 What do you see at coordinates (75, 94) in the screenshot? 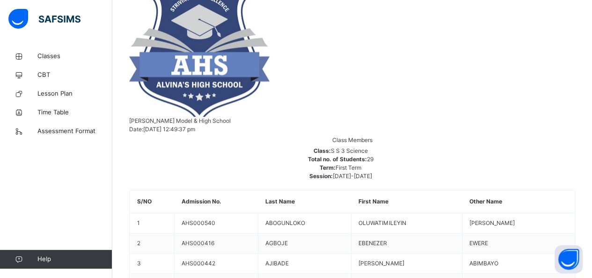
I see `span: Lesson Plan` at bounding box center [75, 94].